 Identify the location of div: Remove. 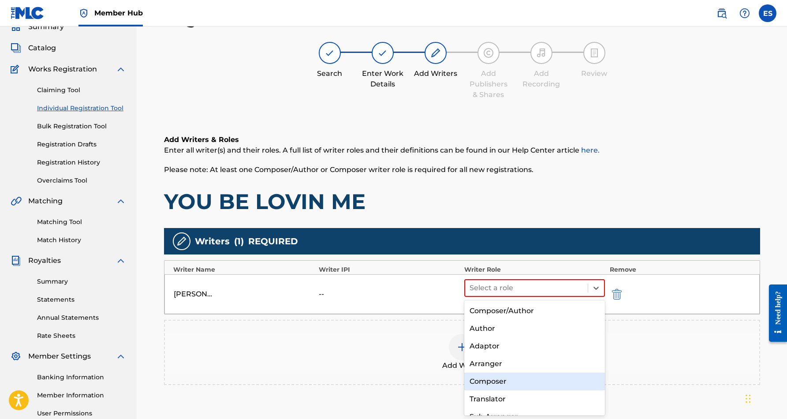
(681, 269).